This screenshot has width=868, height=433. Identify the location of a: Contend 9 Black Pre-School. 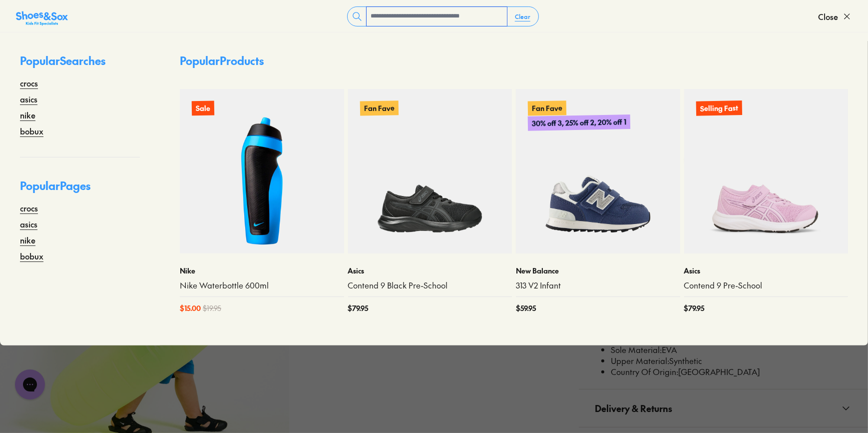
(430, 285).